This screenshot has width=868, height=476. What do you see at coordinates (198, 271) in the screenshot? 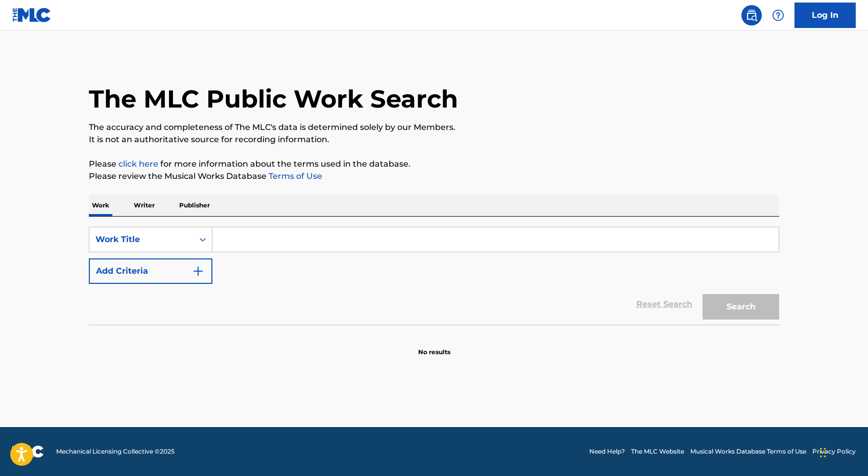
I see `img: 9d2ae6d4665cec9f34b9.svg` at bounding box center [198, 271].